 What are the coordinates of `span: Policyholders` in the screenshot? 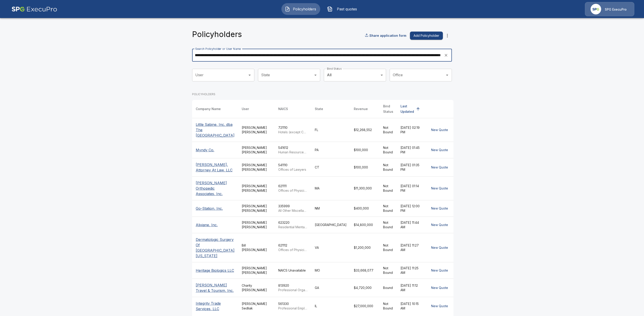 It's located at (305, 9).